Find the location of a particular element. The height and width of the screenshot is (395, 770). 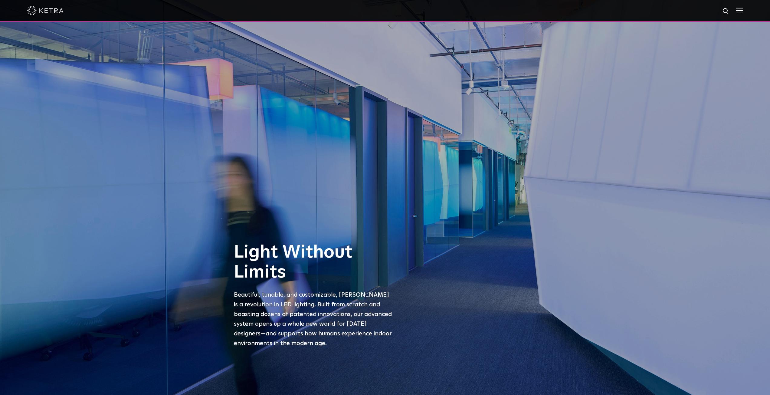

h1: Light Without Limits is located at coordinates (314, 262).